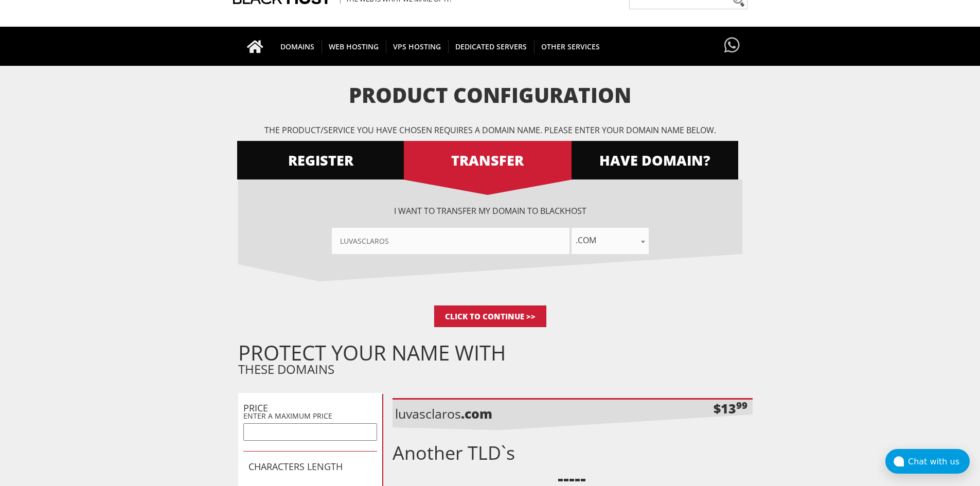 This screenshot has height=486, width=980. I want to click on a: Go to homepage, so click(255, 46).